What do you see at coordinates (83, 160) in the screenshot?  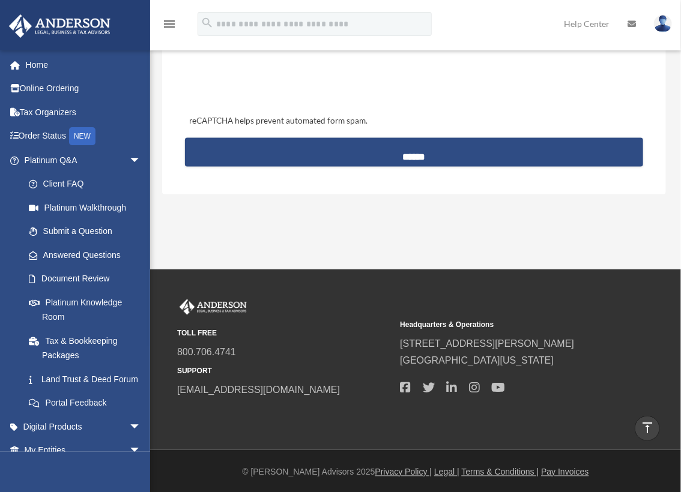 I see `a: Platinum Q&Aarrow_drop_down` at bounding box center [83, 160].